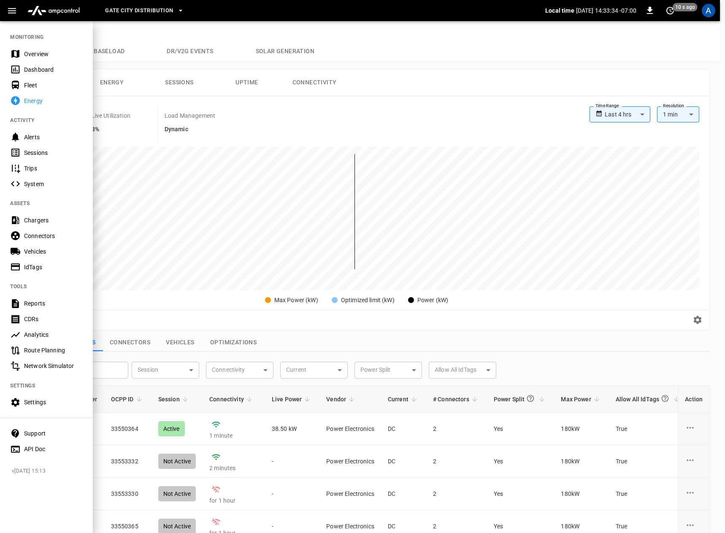 The width and height of the screenshot is (725, 533). What do you see at coordinates (53, 402) in the screenshot?
I see `div: Settings` at bounding box center [53, 402].